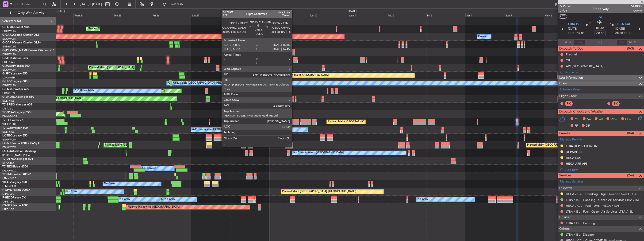  Describe the element at coordinates (328, 15) in the screenshot. I see `div: Tue 30` at that location.